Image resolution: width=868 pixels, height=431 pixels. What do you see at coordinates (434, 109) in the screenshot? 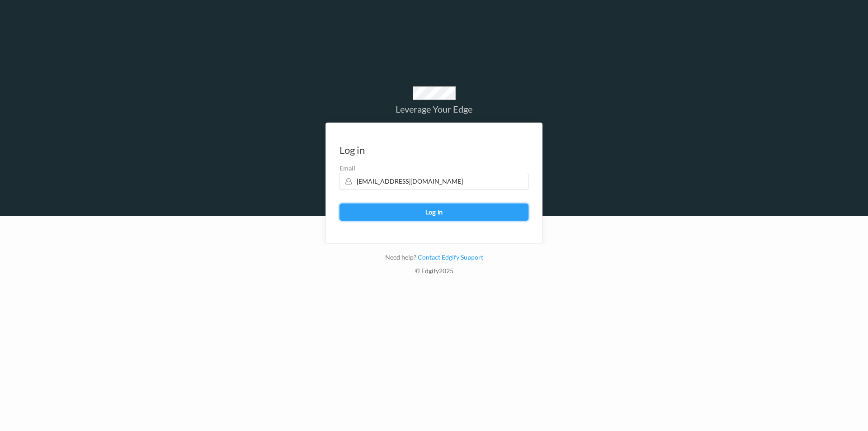
I see `div: Leverage Your Edge` at bounding box center [434, 109].